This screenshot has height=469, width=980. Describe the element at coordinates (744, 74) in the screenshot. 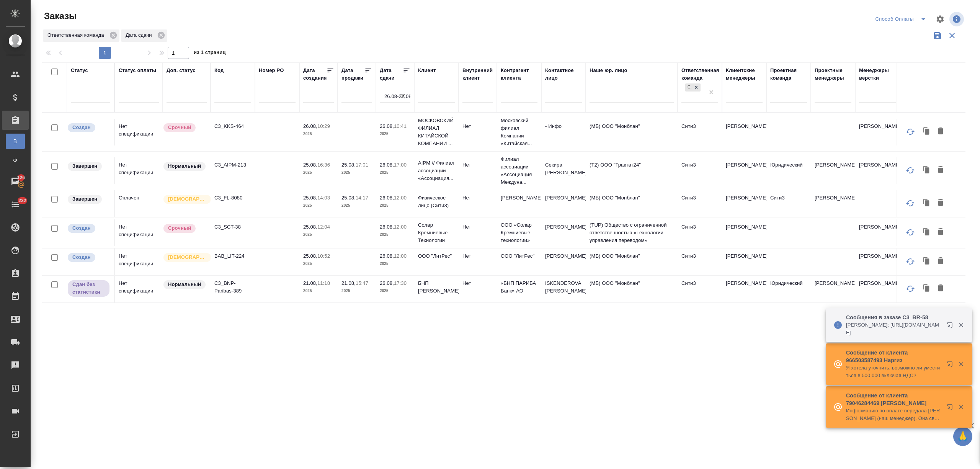

I see `div: Клиентские менеджеры` at that location.